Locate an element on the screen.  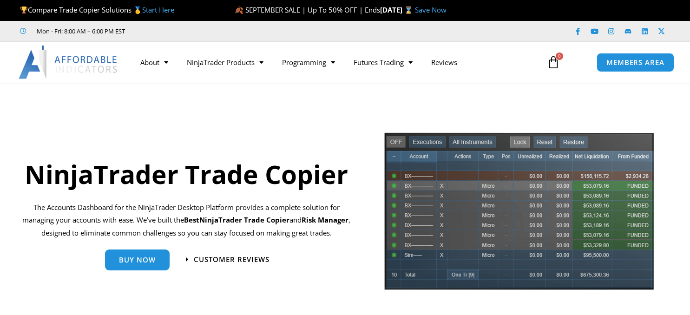
span: Mon - Fri: 8:00 AM – 6:00 PM EST is located at coordinates (79, 31).